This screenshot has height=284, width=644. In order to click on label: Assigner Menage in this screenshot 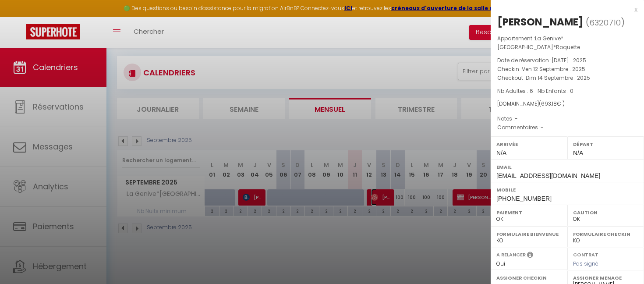, I will do `click(606, 278)`.